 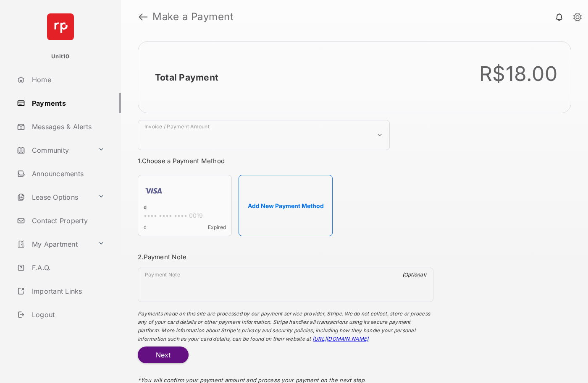 I want to click on div: d, so click(x=185, y=208).